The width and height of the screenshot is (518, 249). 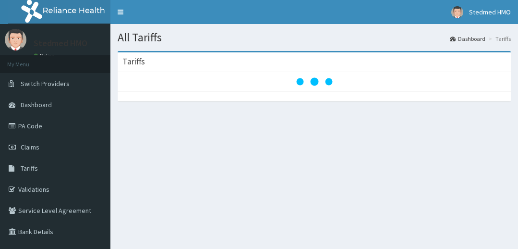 I want to click on span: Tariffs, so click(x=29, y=168).